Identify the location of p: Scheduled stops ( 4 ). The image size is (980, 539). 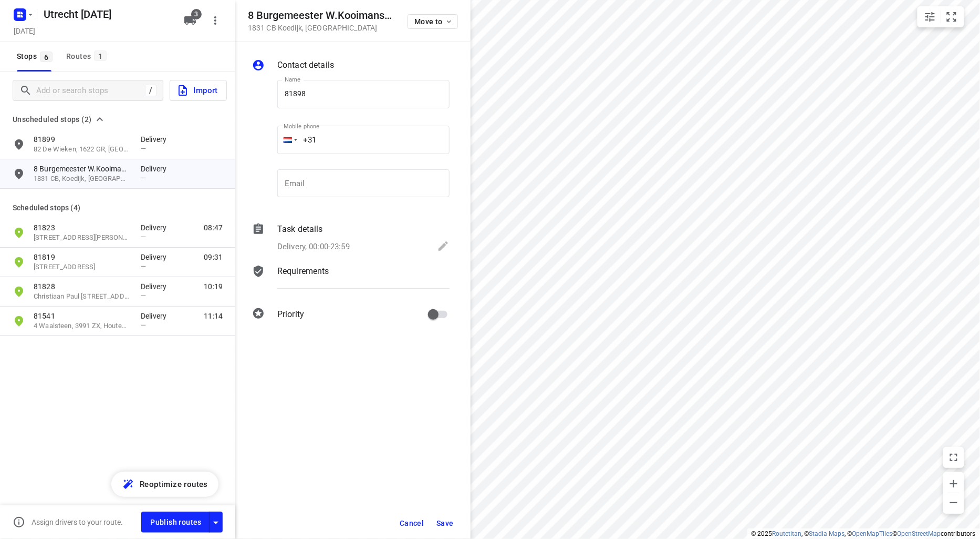
(117, 208).